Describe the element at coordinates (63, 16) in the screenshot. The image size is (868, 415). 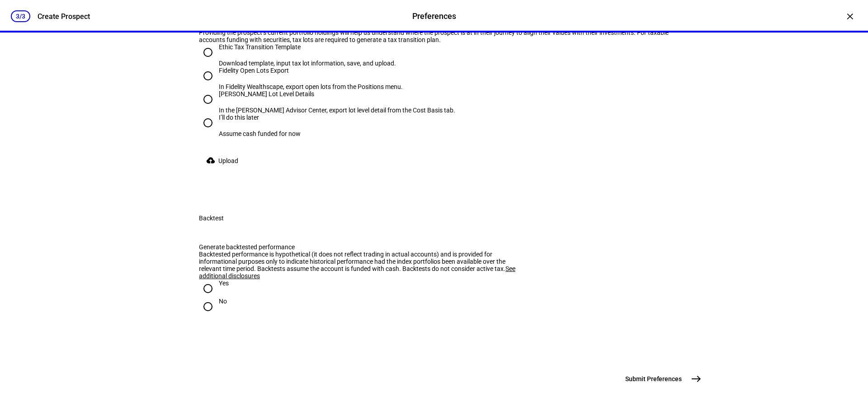
I see `div: Create Prospect` at that location.